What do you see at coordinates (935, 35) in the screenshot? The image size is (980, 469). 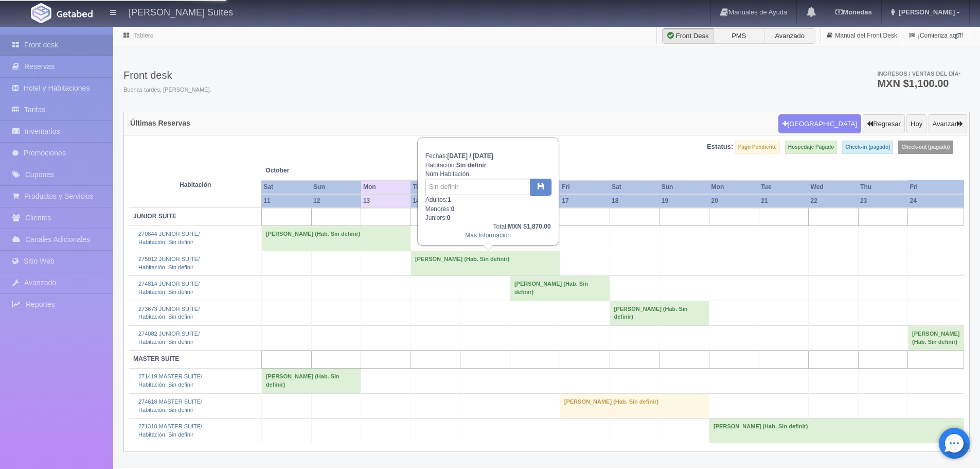 I see `a: ¡Comienza aquí!` at bounding box center [935, 35].